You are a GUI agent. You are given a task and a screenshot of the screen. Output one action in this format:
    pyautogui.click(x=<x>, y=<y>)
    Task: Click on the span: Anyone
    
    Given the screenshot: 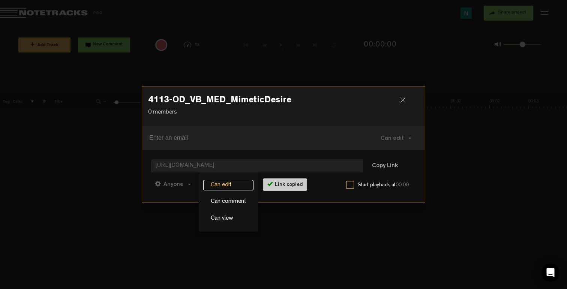 What is the action you would take?
    pyautogui.click(x=173, y=185)
    